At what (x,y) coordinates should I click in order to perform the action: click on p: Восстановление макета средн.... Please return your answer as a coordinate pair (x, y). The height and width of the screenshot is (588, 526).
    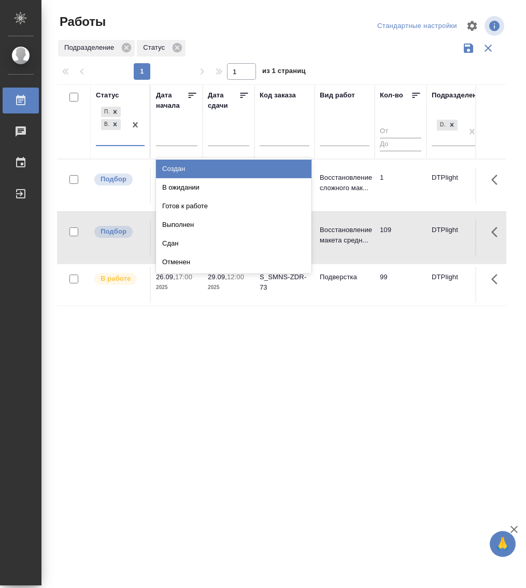
    Looking at the image, I should click on (345, 235).